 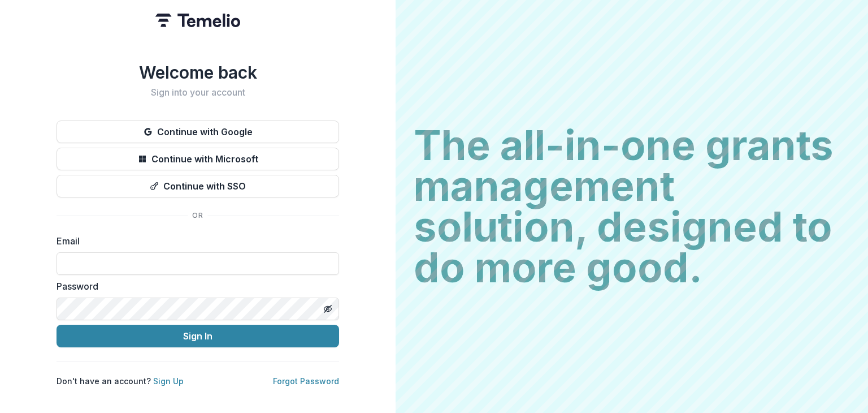 I want to click on h2: Sign into your account, so click(x=198, y=92).